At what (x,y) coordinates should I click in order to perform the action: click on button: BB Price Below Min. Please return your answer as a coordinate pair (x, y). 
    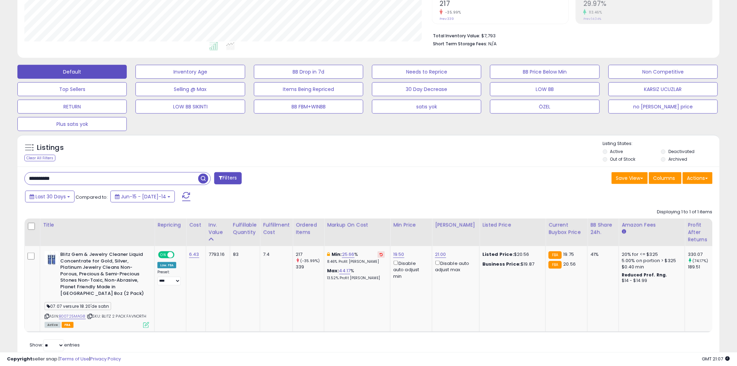
    Looking at the image, I should click on (544, 72).